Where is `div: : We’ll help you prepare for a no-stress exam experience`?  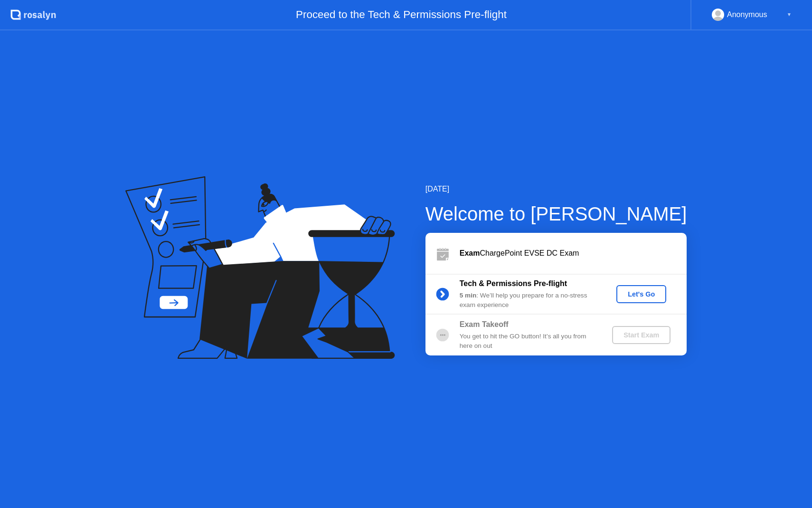 div: : We’ll help you prepare for a no-stress exam experience is located at coordinates (529, 300).